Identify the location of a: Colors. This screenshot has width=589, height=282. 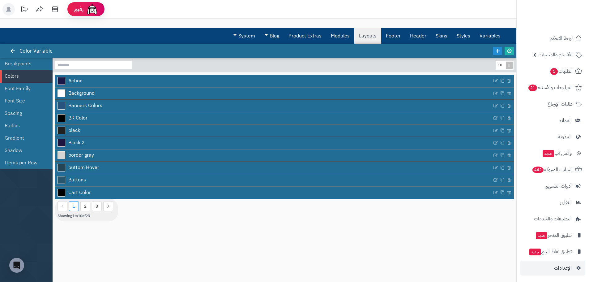
(24, 76).